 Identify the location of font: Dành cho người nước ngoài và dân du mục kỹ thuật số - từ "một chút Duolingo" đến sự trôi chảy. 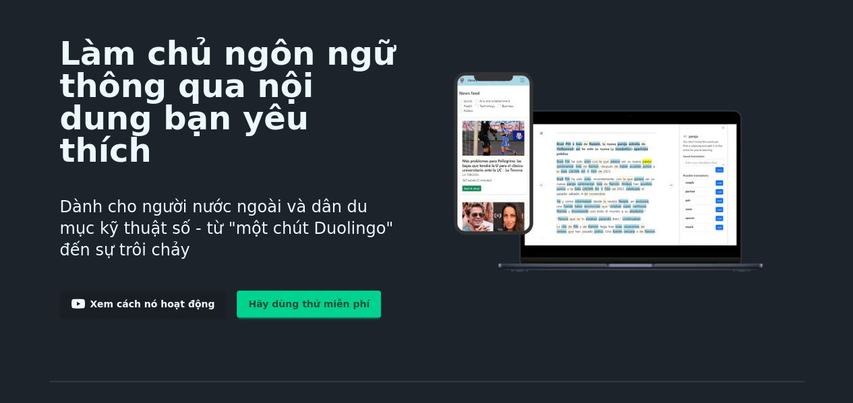
(227, 229).